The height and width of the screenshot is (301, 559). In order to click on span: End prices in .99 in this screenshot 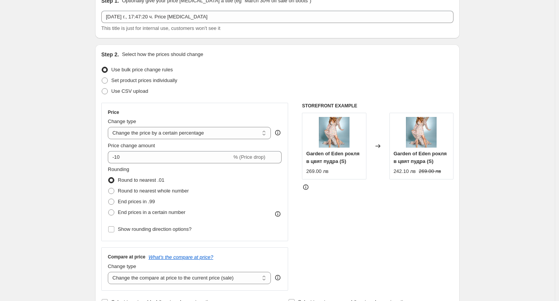, I will do `click(136, 202)`.